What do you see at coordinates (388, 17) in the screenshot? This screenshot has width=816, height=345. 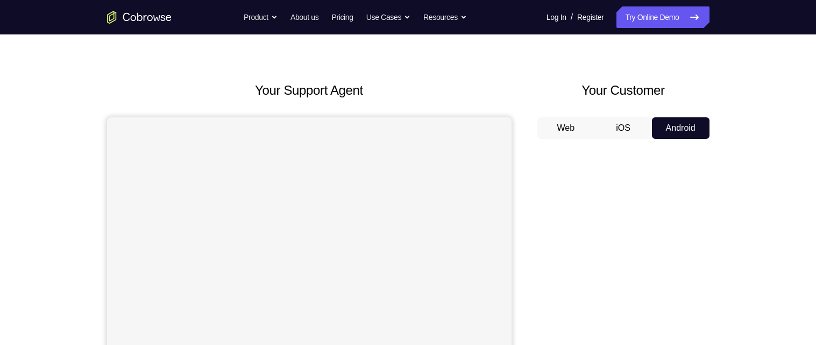 I see `button: Use Cases` at bounding box center [388, 17].